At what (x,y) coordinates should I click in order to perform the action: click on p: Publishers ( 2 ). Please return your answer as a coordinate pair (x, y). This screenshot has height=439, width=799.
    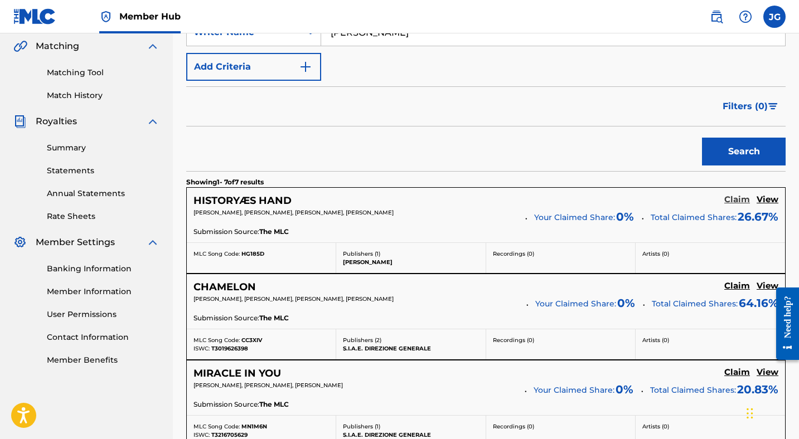
    Looking at the image, I should click on (410, 340).